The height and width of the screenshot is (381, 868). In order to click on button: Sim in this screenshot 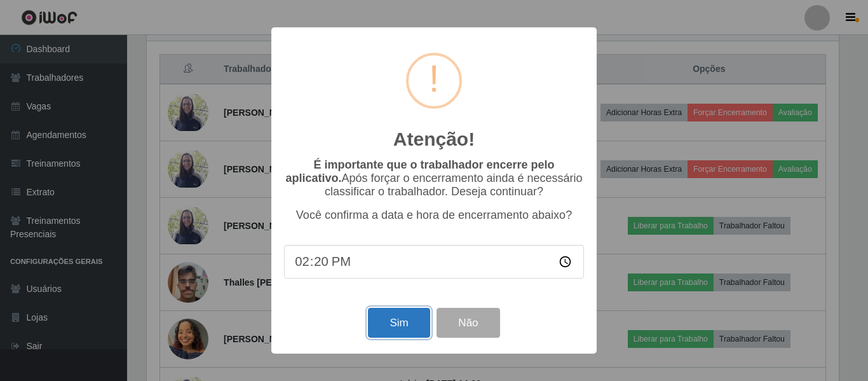, I will do `click(398, 323)`.